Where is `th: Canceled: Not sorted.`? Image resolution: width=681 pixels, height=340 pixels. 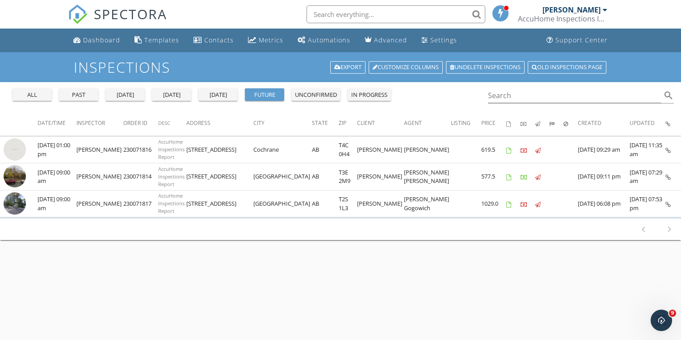 th: Canceled: Not sorted. is located at coordinates (570, 123).